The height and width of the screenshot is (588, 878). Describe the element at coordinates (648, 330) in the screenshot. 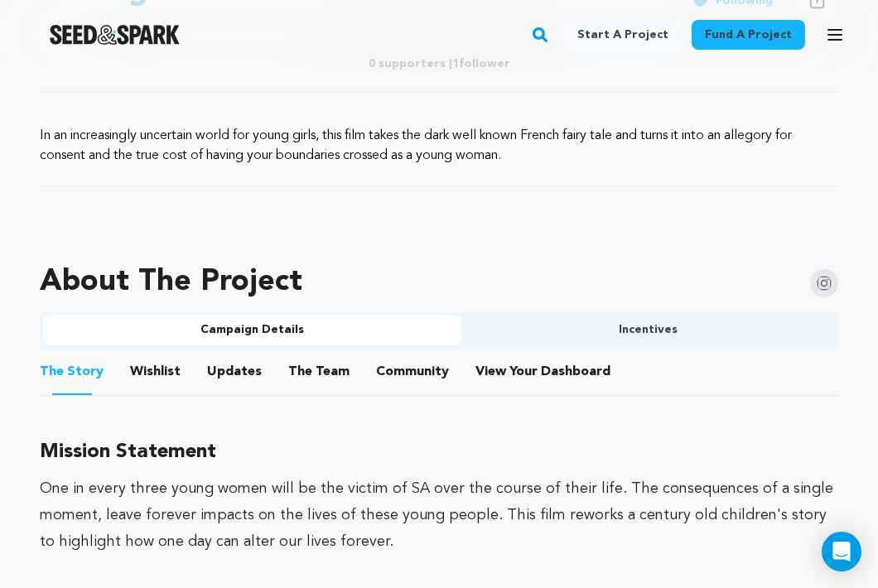

I see `button: Incentives` at that location.